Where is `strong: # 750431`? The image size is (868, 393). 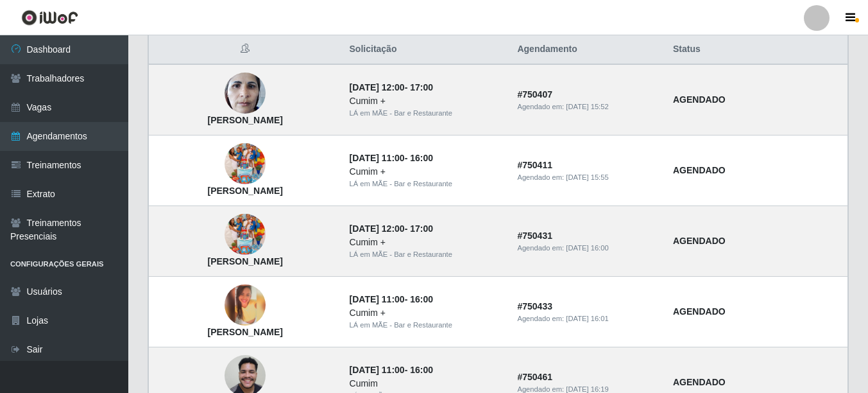
strong: # 750431 is located at coordinates (534, 236).